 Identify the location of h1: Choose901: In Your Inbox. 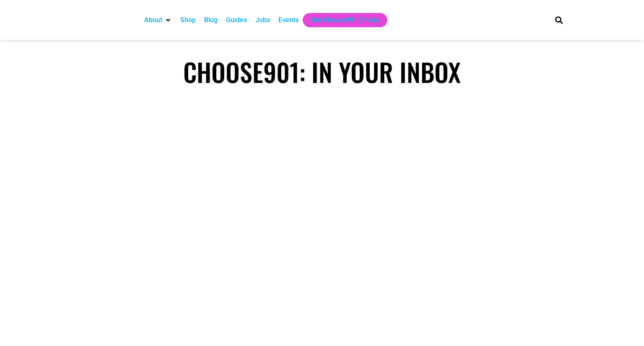
(322, 72).